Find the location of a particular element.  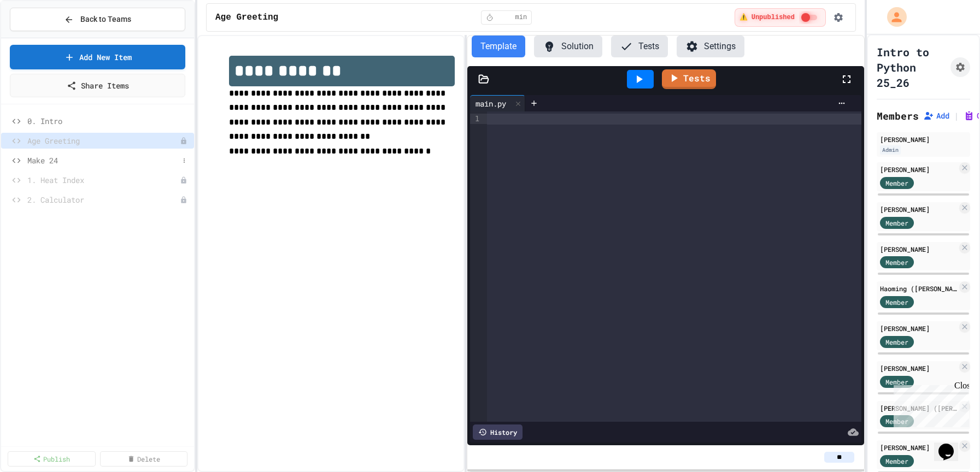

a: Delete is located at coordinates (144, 459).